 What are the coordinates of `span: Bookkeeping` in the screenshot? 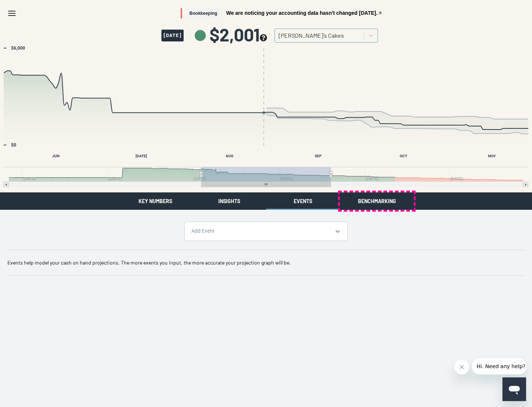 It's located at (203, 13).